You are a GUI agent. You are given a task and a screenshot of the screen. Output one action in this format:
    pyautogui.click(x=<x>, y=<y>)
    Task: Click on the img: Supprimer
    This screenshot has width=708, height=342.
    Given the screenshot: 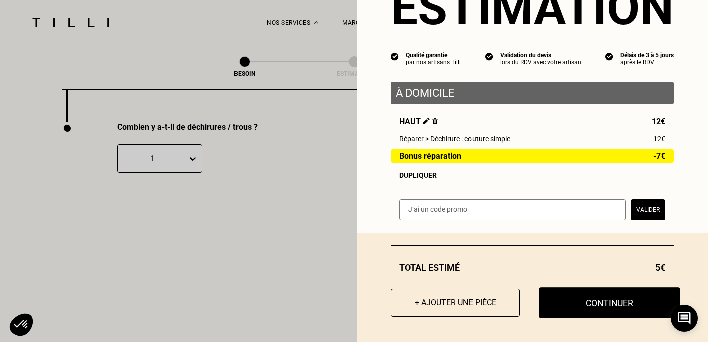 What is the action you would take?
    pyautogui.click(x=435, y=121)
    